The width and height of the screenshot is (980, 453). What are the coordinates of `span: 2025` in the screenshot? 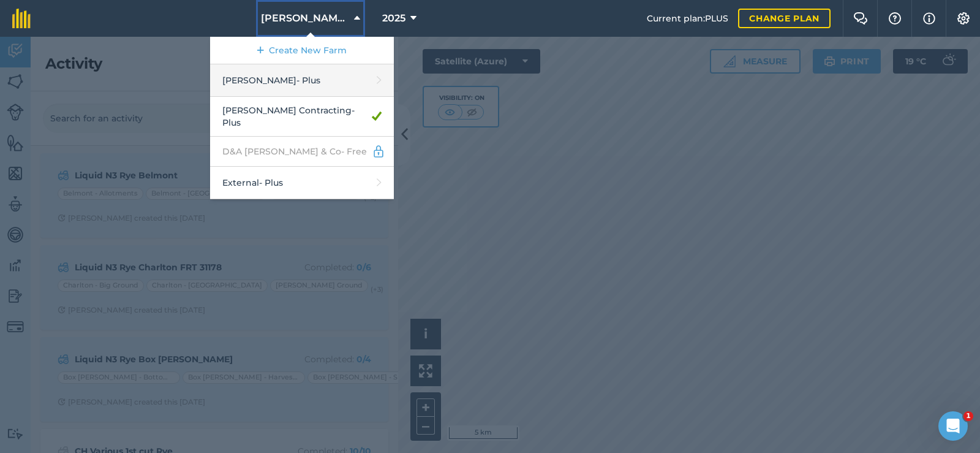 It's located at (394, 19).